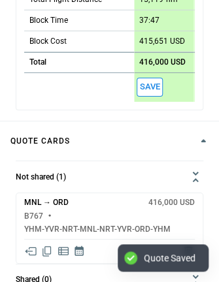 The width and height of the screenshot is (219, 282). What do you see at coordinates (97, 229) in the screenshot?
I see `h6: YHM-YVR-NRT-MNL-NRT-YVR-ORD-YHM` at bounding box center [97, 229].